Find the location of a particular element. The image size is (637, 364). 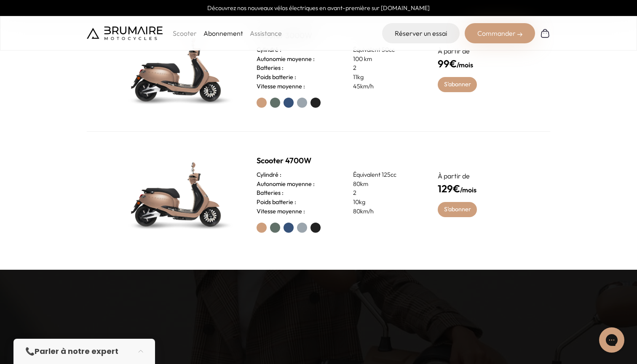

a: Assistance is located at coordinates (266, 33).